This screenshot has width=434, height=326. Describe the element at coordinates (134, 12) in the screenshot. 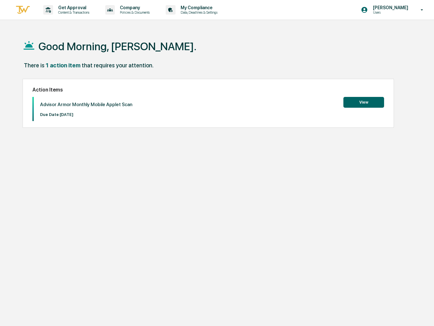

I see `p: Policies & Documents` at that location.